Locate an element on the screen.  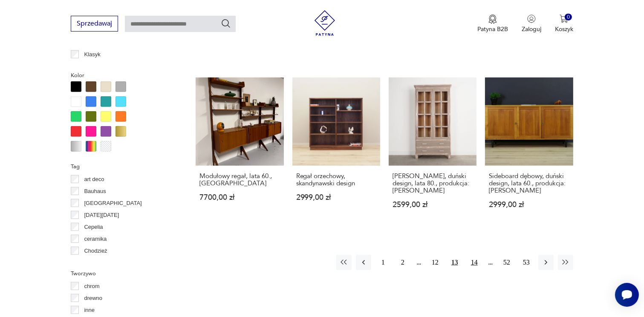
button: Sprzedawaj is located at coordinates (94, 23).